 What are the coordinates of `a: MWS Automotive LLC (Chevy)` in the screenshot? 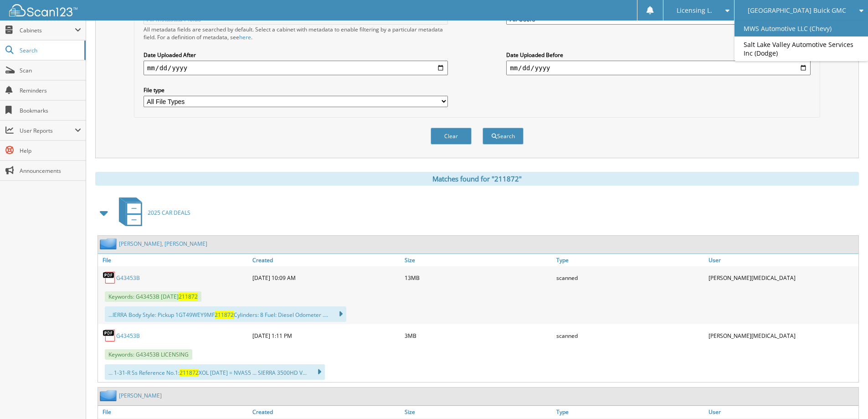 It's located at (801, 28).